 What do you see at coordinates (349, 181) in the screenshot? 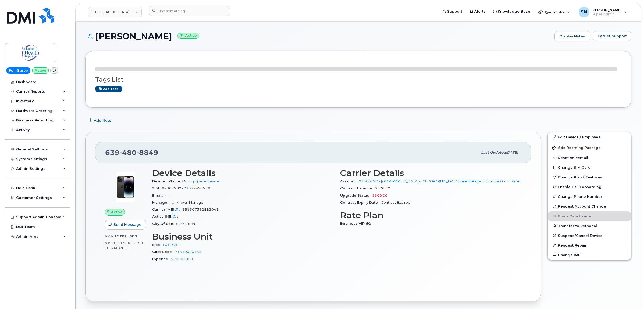
I see `span: Account` at bounding box center [349, 181].